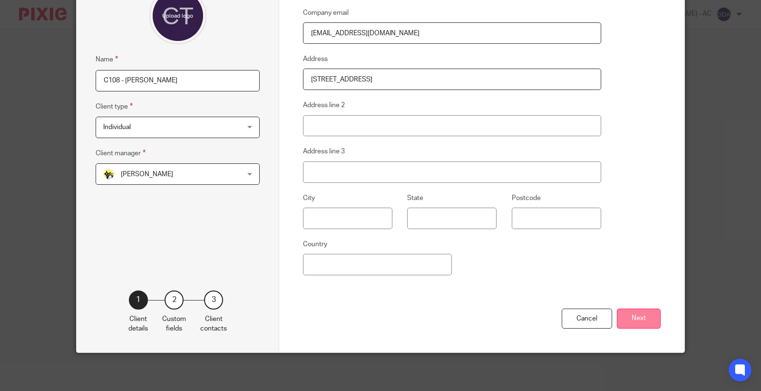 The width and height of the screenshot is (761, 391). What do you see at coordinates (117, 127) in the screenshot?
I see `span: Individual` at bounding box center [117, 127].